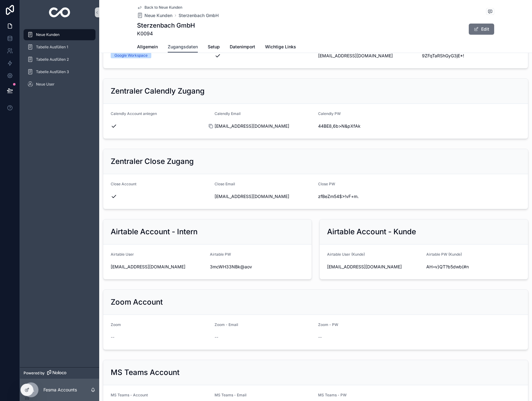 Image resolution: width=532 pixels, height=401 pixels. What do you see at coordinates (183, 47) in the screenshot?
I see `a: Zugangsdaten` at bounding box center [183, 47].